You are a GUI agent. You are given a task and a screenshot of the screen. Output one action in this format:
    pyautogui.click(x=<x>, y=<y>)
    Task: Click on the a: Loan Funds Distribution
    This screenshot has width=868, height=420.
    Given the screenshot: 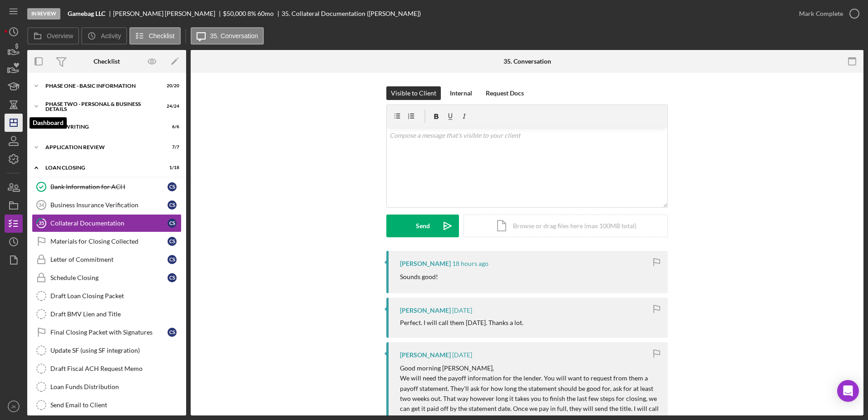 What is the action you would take?
    pyautogui.click(x=107, y=386)
    